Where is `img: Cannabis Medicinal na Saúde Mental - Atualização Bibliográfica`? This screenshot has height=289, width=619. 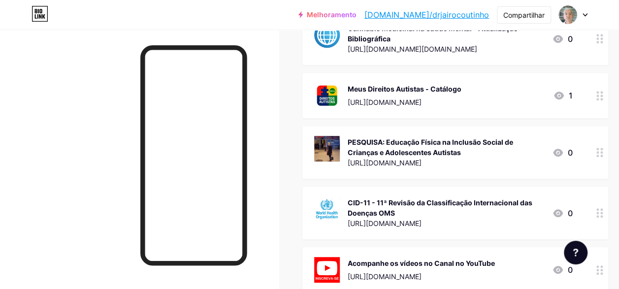 img: Cannabis Medicinal na Saúde Mental - Atualização Bibliográfica is located at coordinates (327, 35).